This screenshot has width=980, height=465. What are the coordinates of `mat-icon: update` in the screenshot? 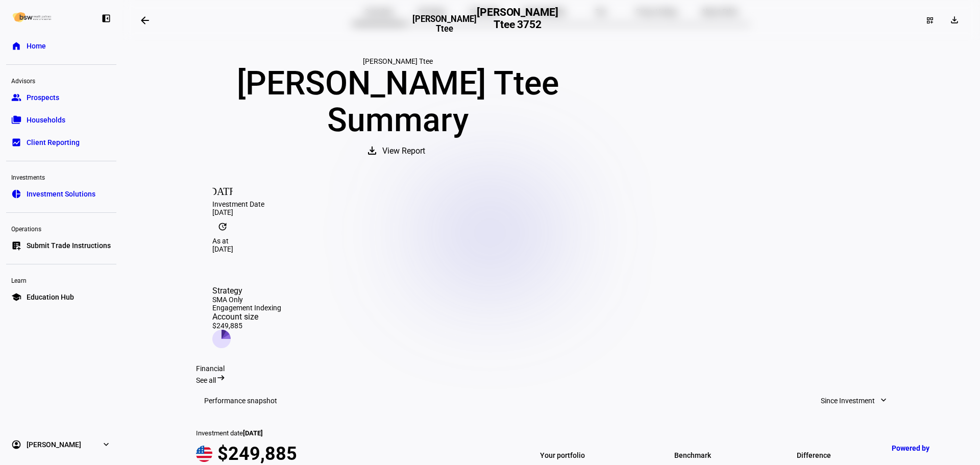 It's located at (223, 227).